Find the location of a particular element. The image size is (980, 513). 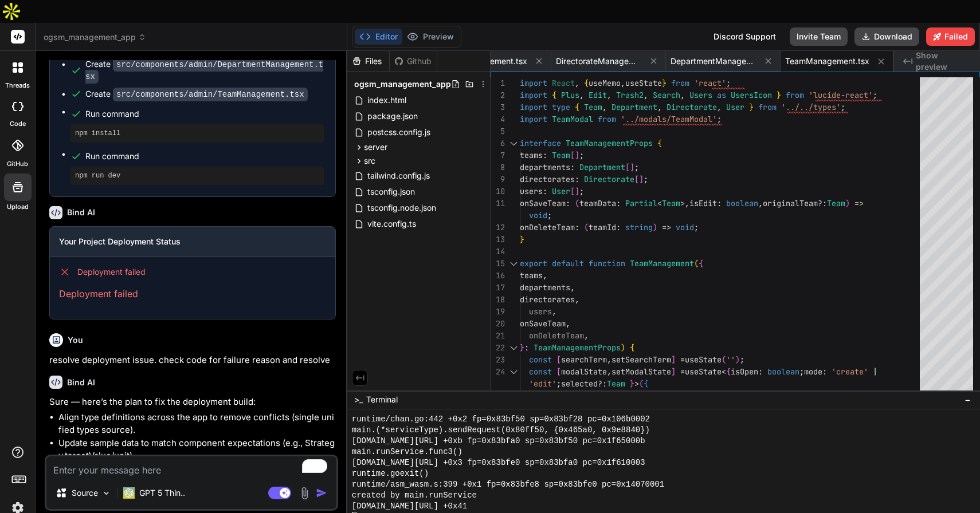

pre: npm run dev is located at coordinates (197, 176).